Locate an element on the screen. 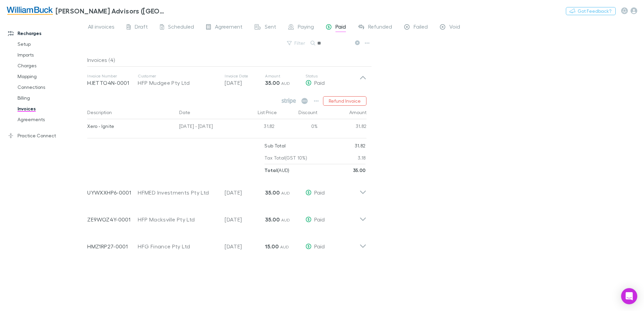 The image size is (644, 311). a: Practice Connect is located at coordinates (46, 136).